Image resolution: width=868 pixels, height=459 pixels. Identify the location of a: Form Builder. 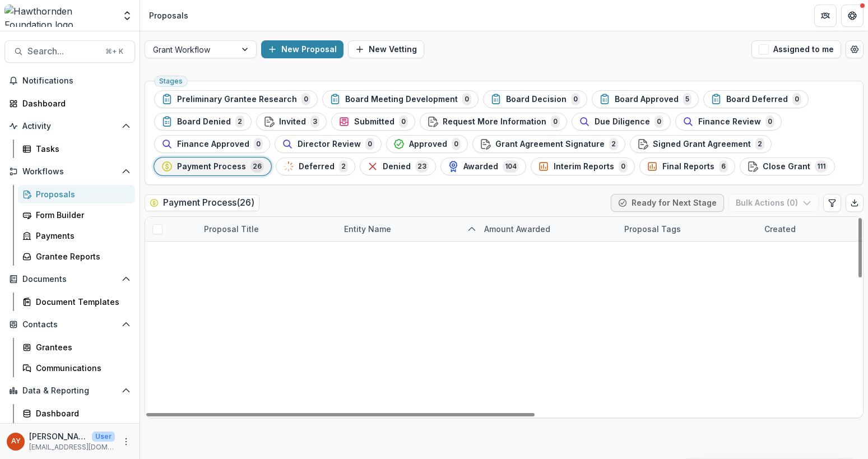
(76, 214).